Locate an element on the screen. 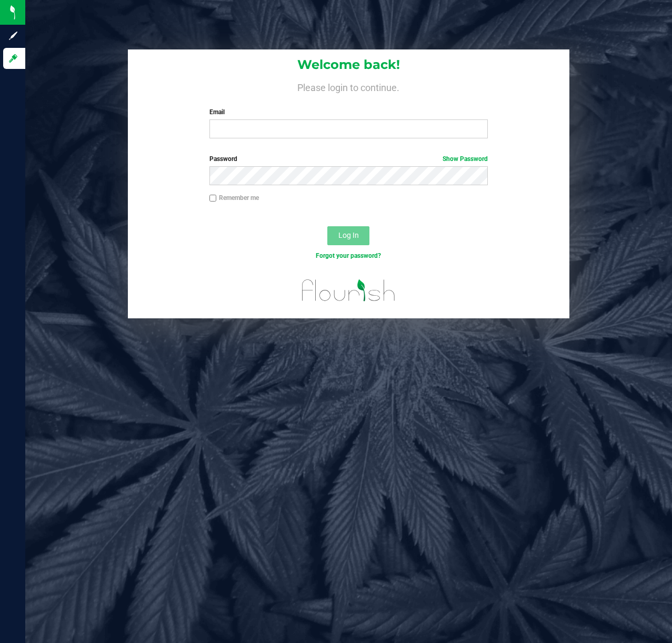  inline-svg: Log in is located at coordinates (13, 58).